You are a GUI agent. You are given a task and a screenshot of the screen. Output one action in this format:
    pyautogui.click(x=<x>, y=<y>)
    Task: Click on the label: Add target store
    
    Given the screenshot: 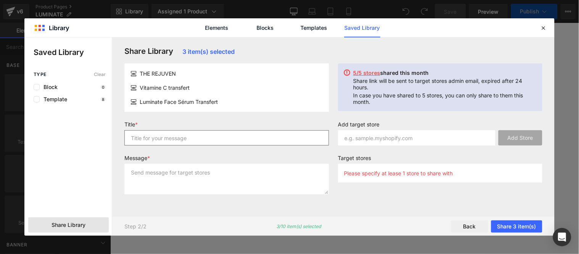 What is the action you would take?
    pyautogui.click(x=440, y=126)
    